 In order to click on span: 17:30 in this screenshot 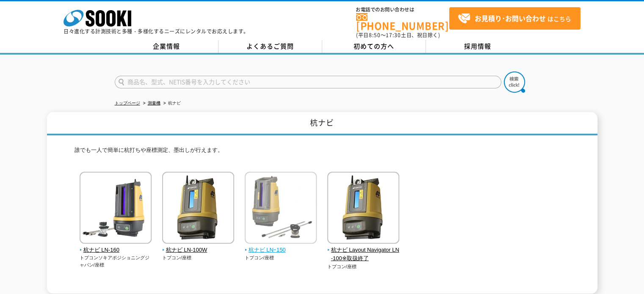, I will do `click(393, 35)`.